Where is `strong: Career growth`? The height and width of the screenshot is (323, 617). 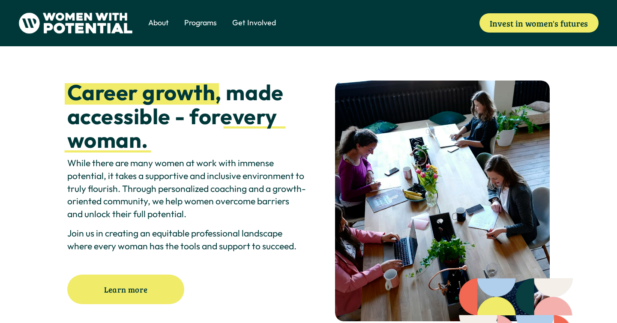 strong: Career growth is located at coordinates (141, 92).